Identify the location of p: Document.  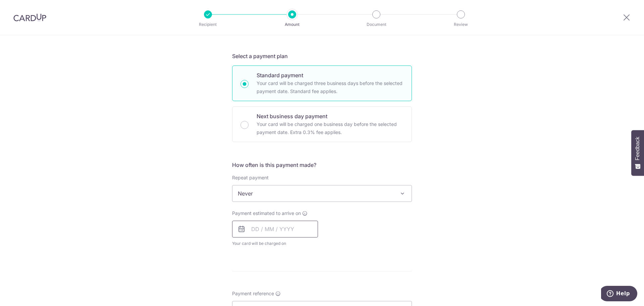
(376, 25).